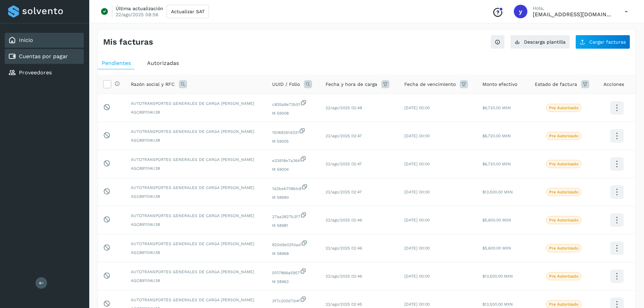 The height and width of the screenshot is (308, 644). I want to click on span: Autorizadas, so click(163, 63).